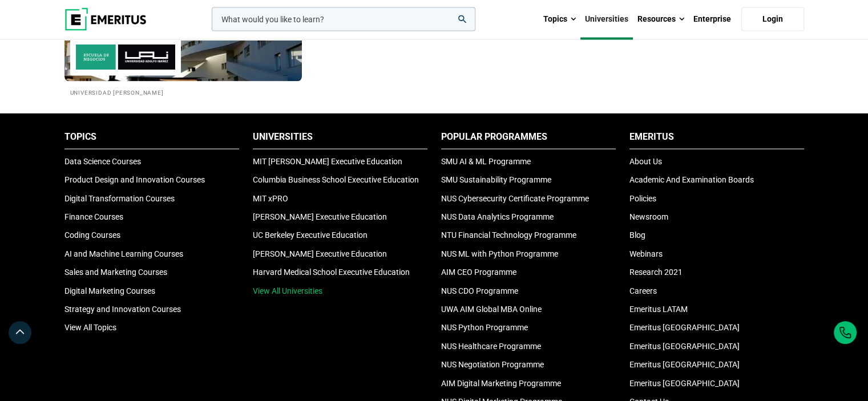 The image size is (868, 401). I want to click on a: NUS Cybersecurity Certificate Programme, so click(514, 199).